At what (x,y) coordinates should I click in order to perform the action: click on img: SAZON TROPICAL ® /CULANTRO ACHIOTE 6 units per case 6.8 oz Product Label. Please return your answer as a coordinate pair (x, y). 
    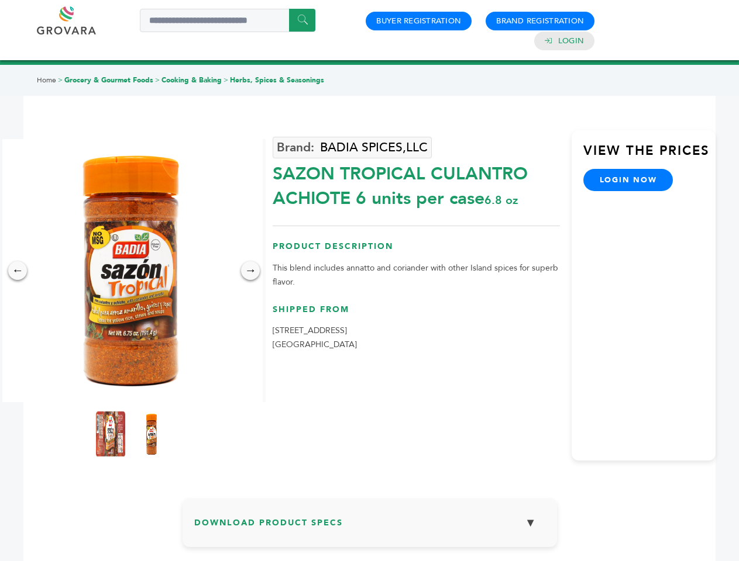
    Looking at the image, I should click on (111, 435).